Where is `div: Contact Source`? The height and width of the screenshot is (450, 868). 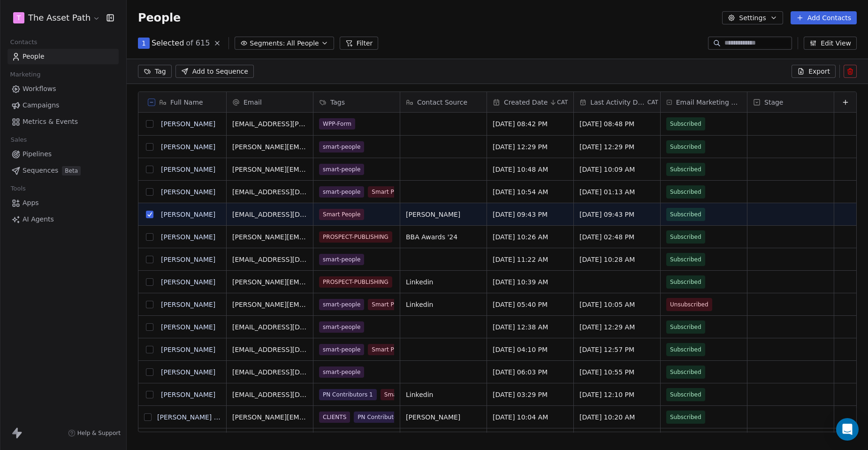
div: Contact Source is located at coordinates (444, 102).